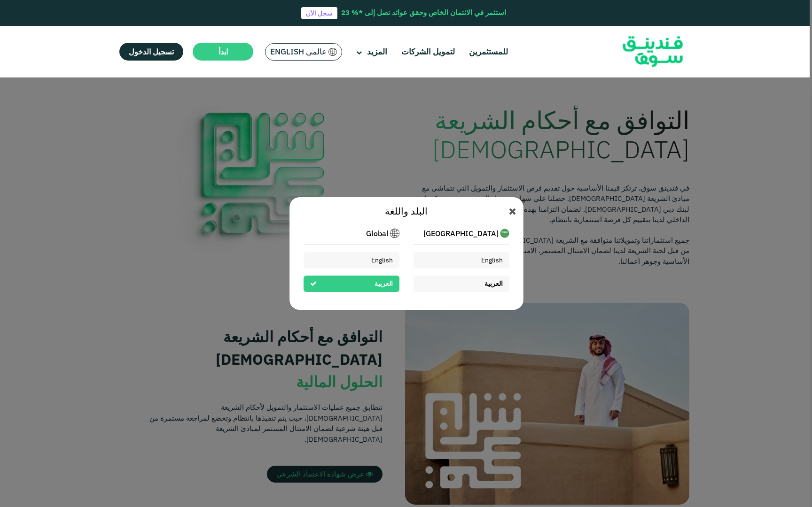  What do you see at coordinates (298, 52) in the screenshot?
I see `span: عالمي English` at bounding box center [298, 52].